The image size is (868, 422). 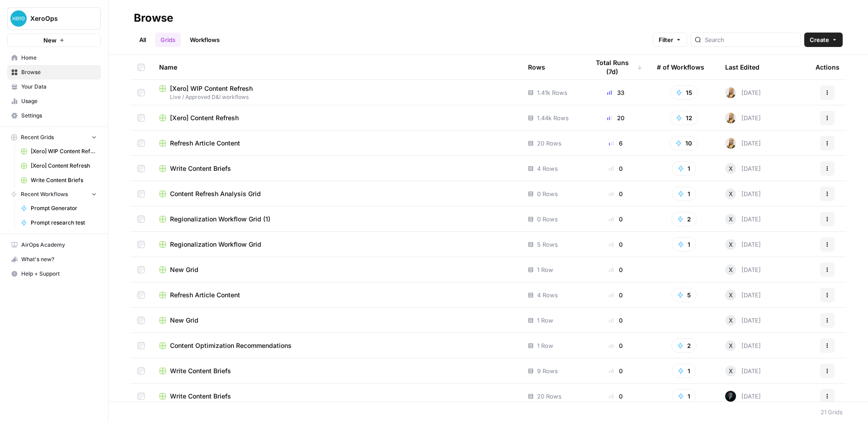 What do you see at coordinates (59, 101) in the screenshot?
I see `span: Usage` at bounding box center [59, 101].